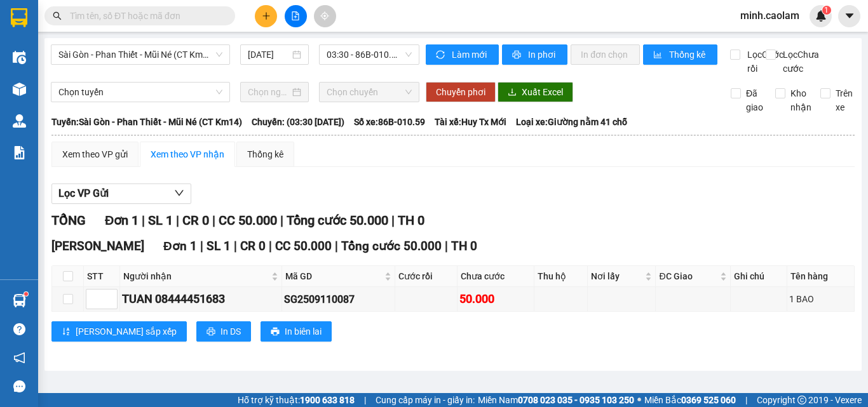 This screenshot has height=407, width=868. Describe the element at coordinates (265, 154) in the screenshot. I see `div: Thống kê` at that location.